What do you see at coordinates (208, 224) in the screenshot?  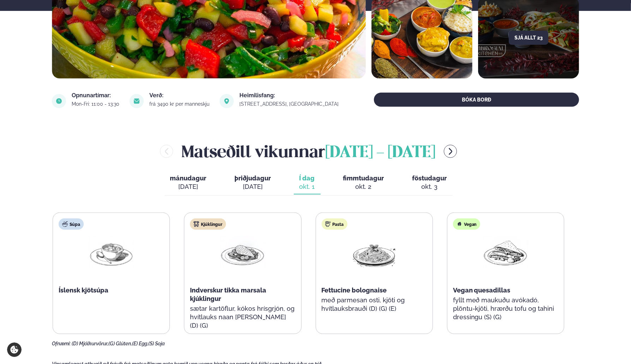 I see `div: Kjúklingur` at bounding box center [208, 224].